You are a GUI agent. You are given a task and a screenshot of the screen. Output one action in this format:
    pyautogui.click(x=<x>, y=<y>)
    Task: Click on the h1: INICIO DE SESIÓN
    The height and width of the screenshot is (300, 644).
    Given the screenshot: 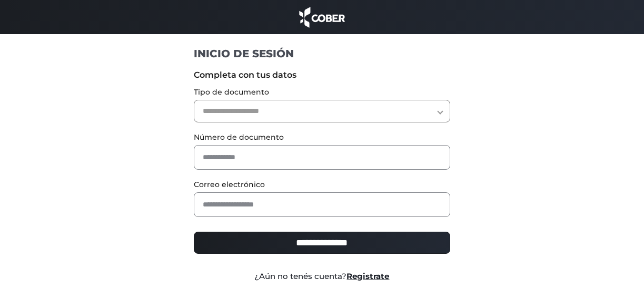 What is the action you would take?
    pyautogui.click(x=322, y=53)
    